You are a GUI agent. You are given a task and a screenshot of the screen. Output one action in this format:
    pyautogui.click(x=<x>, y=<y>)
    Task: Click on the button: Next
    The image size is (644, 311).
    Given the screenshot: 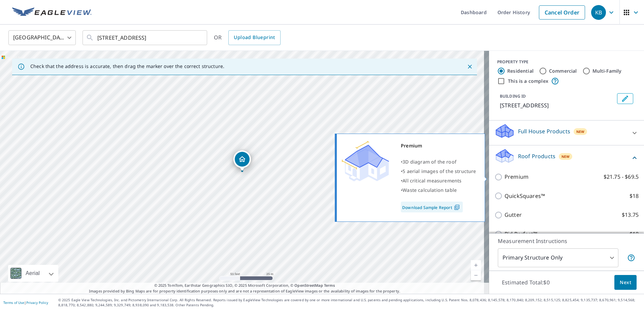 What is the action you would take?
    pyautogui.click(x=626, y=283)
    